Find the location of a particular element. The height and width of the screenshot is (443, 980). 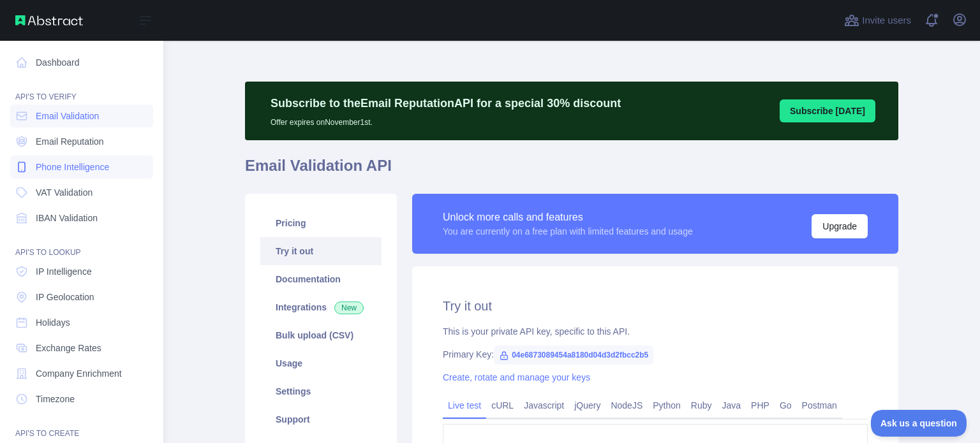

div: You are currently on a free plan with limited features and usage is located at coordinates (568, 232).